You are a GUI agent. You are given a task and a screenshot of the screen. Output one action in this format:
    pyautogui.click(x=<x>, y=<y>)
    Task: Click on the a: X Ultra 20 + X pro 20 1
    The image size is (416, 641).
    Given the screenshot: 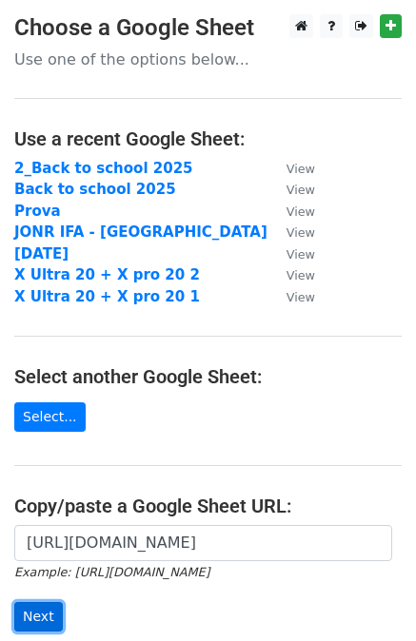 What is the action you would take?
    pyautogui.click(x=107, y=297)
    